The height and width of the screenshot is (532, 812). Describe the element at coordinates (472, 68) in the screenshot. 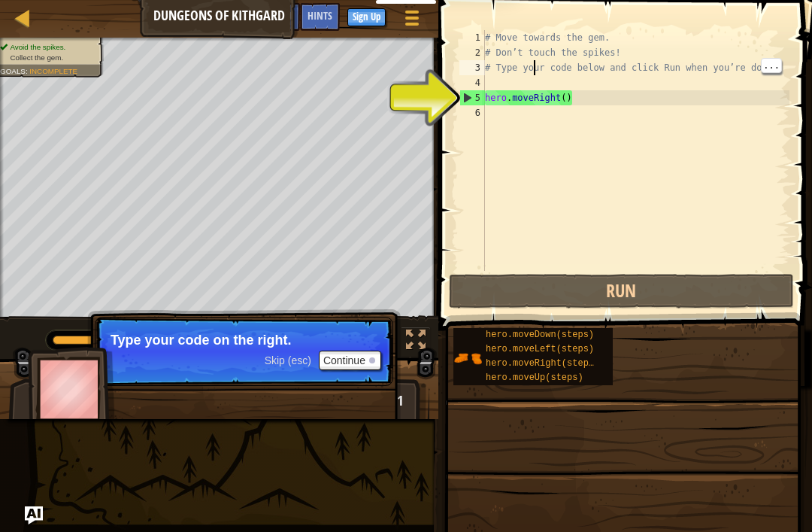

I see `div: 3` at that location.